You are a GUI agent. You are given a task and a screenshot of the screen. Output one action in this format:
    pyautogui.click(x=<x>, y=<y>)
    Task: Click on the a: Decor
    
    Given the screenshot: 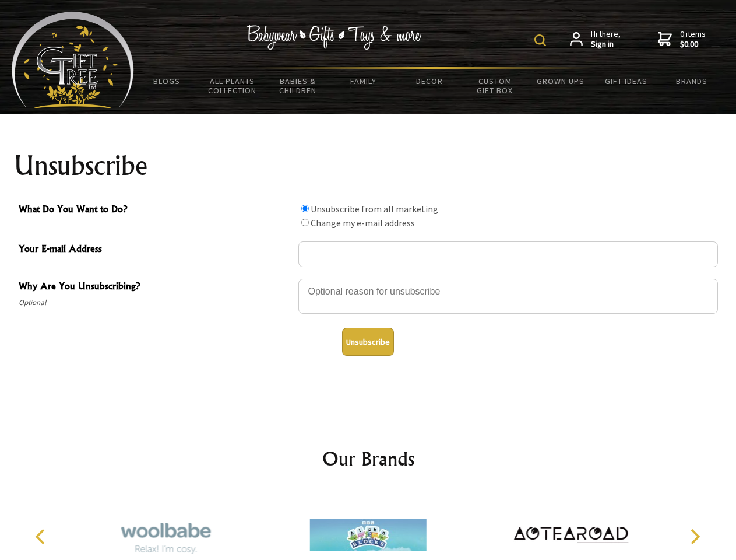 What is the action you would take?
    pyautogui.click(x=429, y=81)
    